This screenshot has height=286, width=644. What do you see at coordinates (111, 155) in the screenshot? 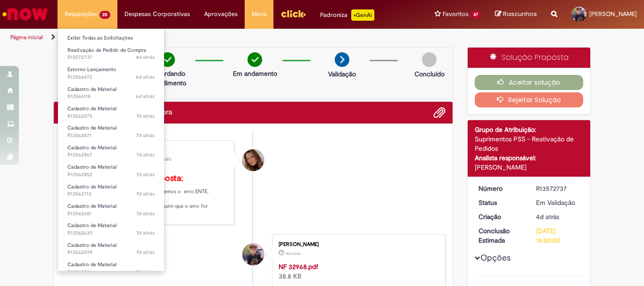
I see `span: R13562867` at bounding box center [111, 155].